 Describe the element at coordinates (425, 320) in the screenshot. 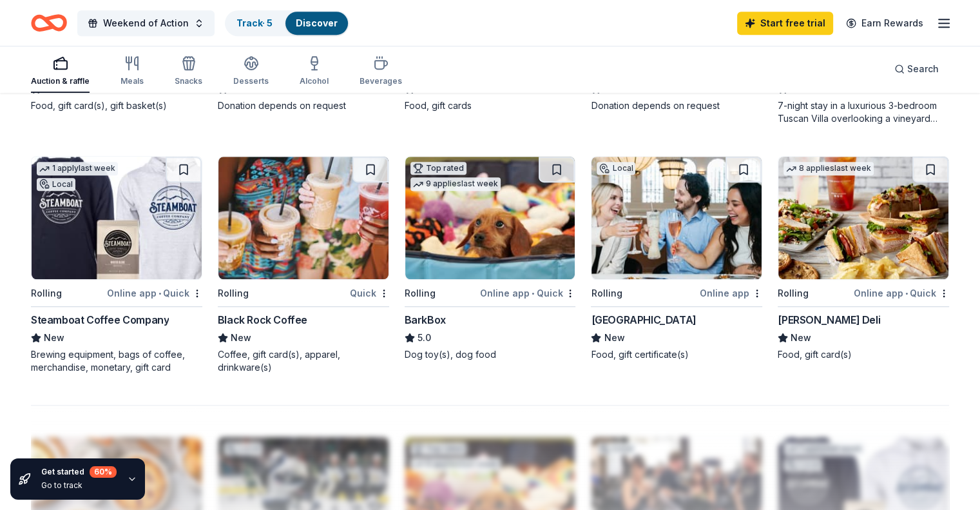

I see `div: BarkBox` at that location.